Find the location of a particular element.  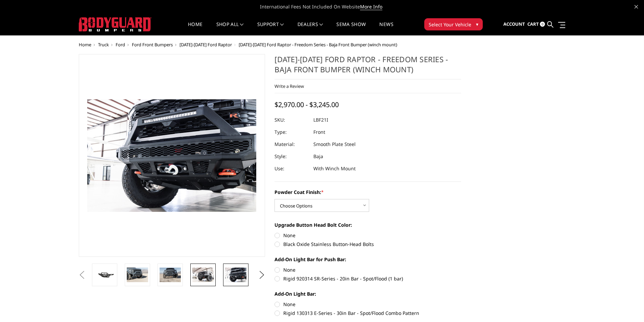

label: Rigid 130313 E-Series - 30in Bar - Spot/Flood Combo Pattern is located at coordinates (368, 313).